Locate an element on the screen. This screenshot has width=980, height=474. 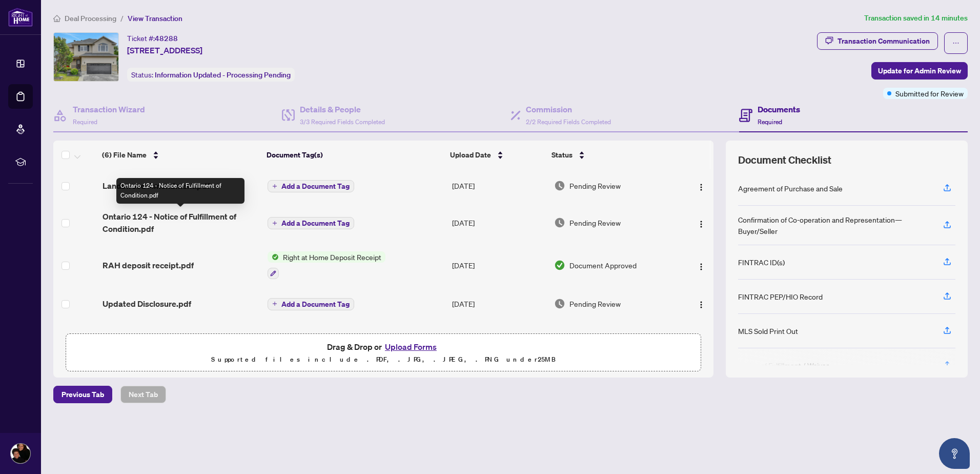
button: Open asap is located at coordinates (954, 454).